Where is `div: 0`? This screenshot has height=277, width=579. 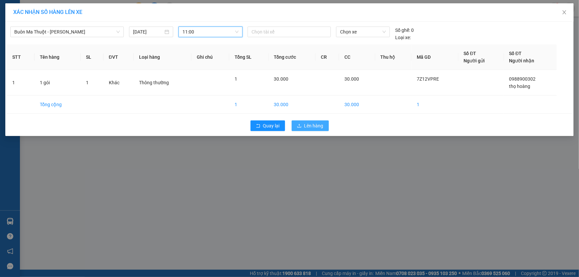
div: 0 is located at coordinates (404, 30).